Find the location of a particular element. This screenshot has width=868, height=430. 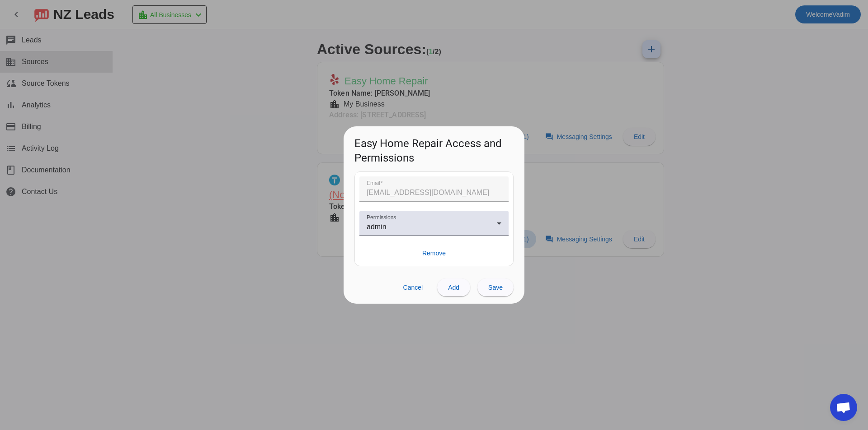

span: Cancel is located at coordinates (413, 288).